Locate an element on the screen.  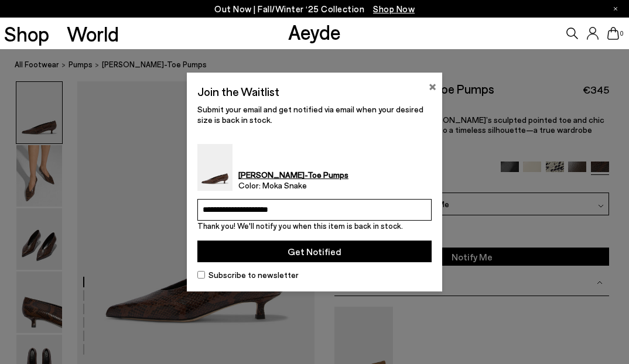
label: Subscribe to newsletter is located at coordinates (315, 275).